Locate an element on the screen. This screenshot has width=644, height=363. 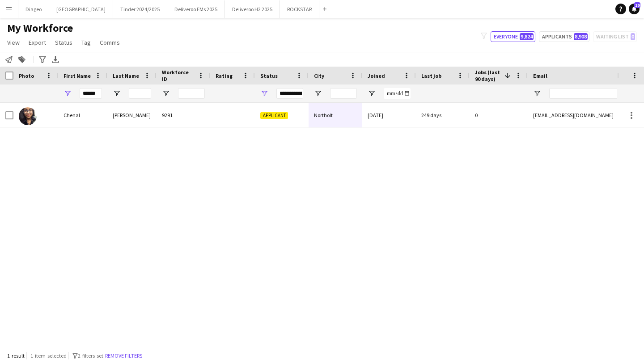
span: Email is located at coordinates (540, 76).